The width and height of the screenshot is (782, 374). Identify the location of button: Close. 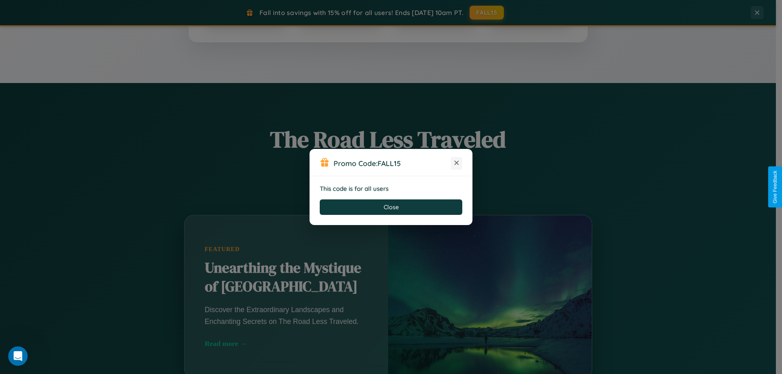
(391, 207).